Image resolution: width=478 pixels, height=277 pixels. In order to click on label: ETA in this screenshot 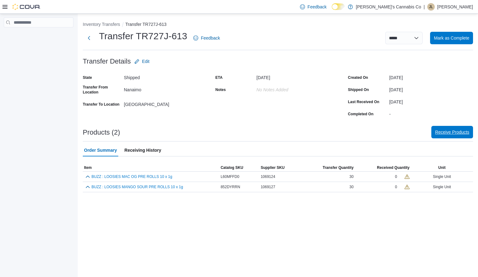, I will do `click(219, 78)`.